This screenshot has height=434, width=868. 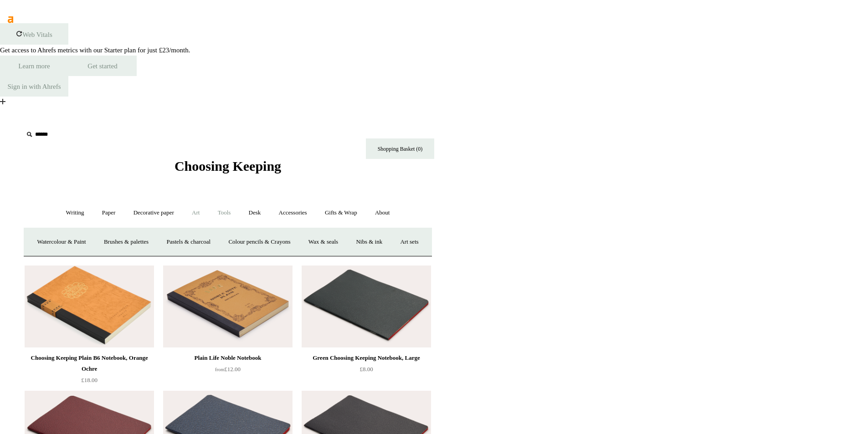 What do you see at coordinates (409, 242) in the screenshot?
I see `a: Art sets` at bounding box center [409, 242].